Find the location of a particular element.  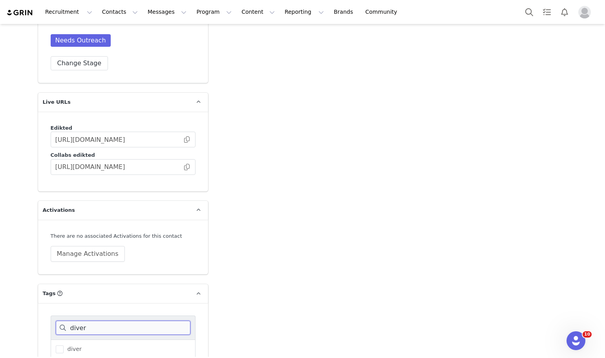

a: Community is located at coordinates (383, 12).